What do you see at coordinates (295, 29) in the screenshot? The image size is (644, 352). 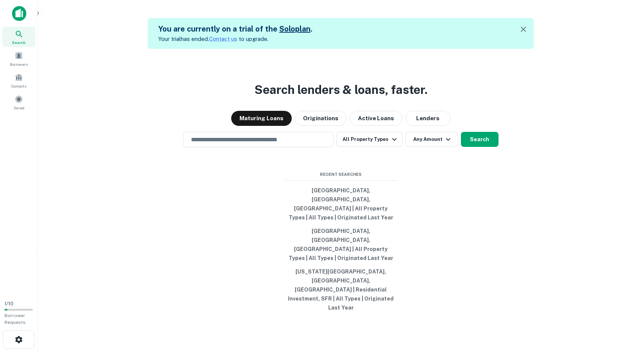 I see `a: Soloplan` at bounding box center [295, 29].